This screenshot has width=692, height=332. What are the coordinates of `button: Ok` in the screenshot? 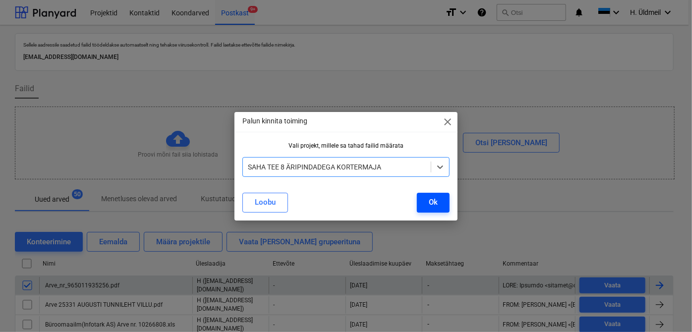 It's located at (433, 203).